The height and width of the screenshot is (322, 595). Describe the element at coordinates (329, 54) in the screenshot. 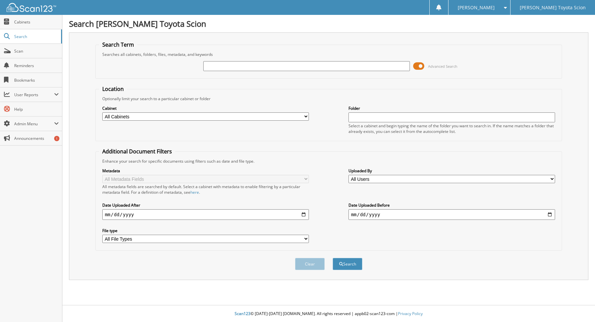

I see `div: Searches all cabinets, folders, files, metadata, and keywords` at that location.